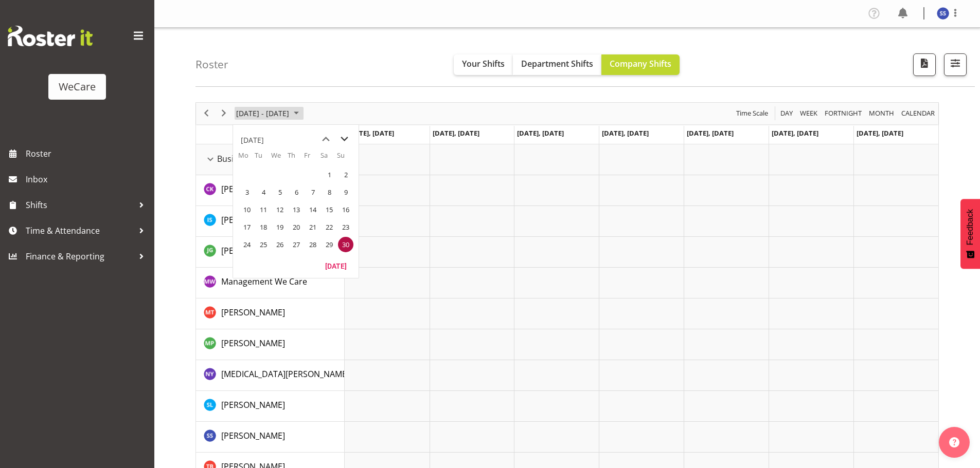 The height and width of the screenshot is (468, 980). What do you see at coordinates (954, 442) in the screenshot?
I see `img: help-xxl-2.png` at bounding box center [954, 442].